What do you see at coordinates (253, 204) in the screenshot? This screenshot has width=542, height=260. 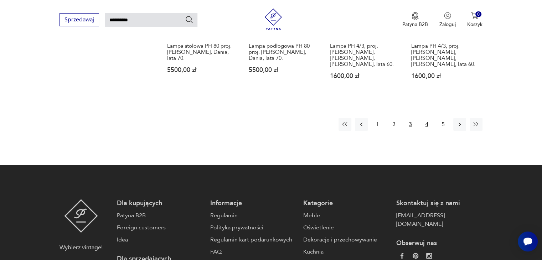 I see `p: Informacje` at bounding box center [253, 204].